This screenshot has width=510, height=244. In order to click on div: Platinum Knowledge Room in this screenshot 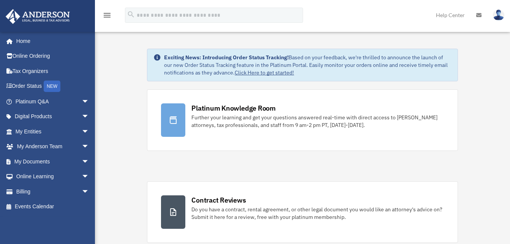, I will do `click(234, 108)`.